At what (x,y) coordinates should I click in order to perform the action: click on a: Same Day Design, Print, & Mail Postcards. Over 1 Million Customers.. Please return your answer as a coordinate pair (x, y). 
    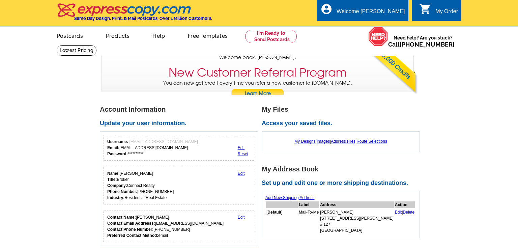
    Looking at the image, I should click on (134, 14).